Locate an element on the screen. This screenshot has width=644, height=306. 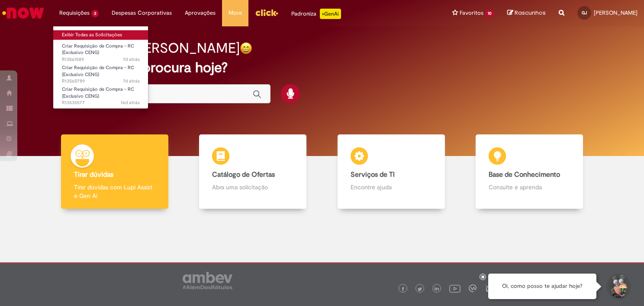
span: More is located at coordinates (235, 13).